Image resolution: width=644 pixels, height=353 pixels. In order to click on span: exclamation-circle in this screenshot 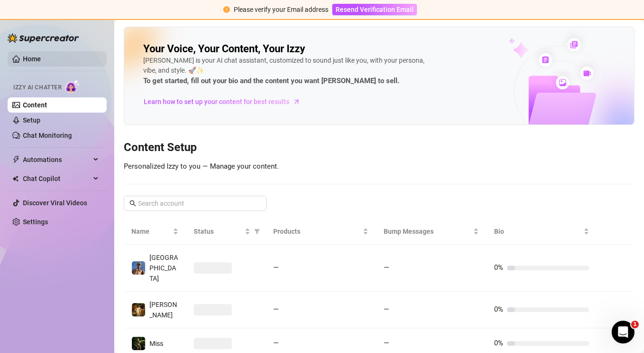, I will do `click(227, 10)`.